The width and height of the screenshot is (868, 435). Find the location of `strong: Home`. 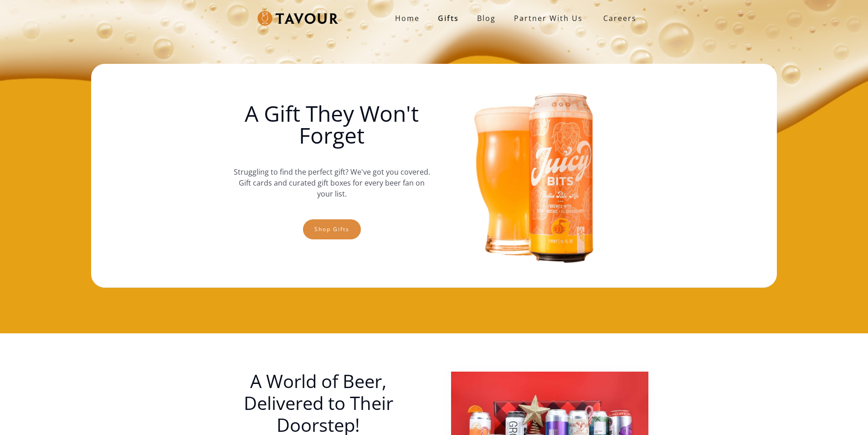

strong: Home is located at coordinates (407, 18).